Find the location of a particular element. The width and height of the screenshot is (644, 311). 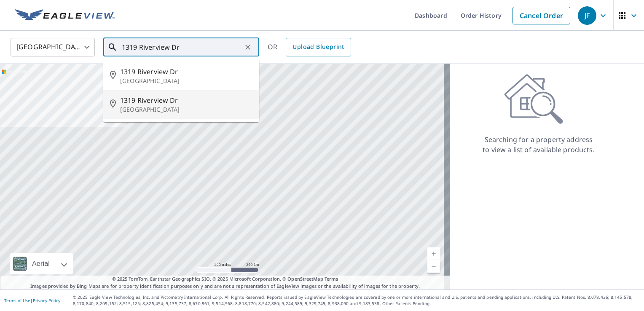

a: Upload Blueprint is located at coordinates (318, 47).